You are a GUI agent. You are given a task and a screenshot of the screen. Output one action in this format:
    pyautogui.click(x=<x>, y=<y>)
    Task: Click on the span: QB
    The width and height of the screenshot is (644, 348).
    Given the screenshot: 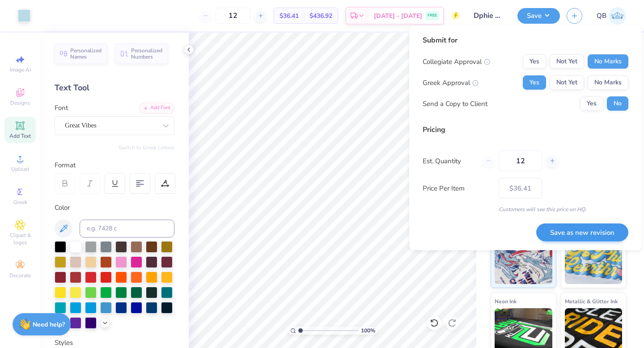 What is the action you would take?
    pyautogui.click(x=602, y=16)
    